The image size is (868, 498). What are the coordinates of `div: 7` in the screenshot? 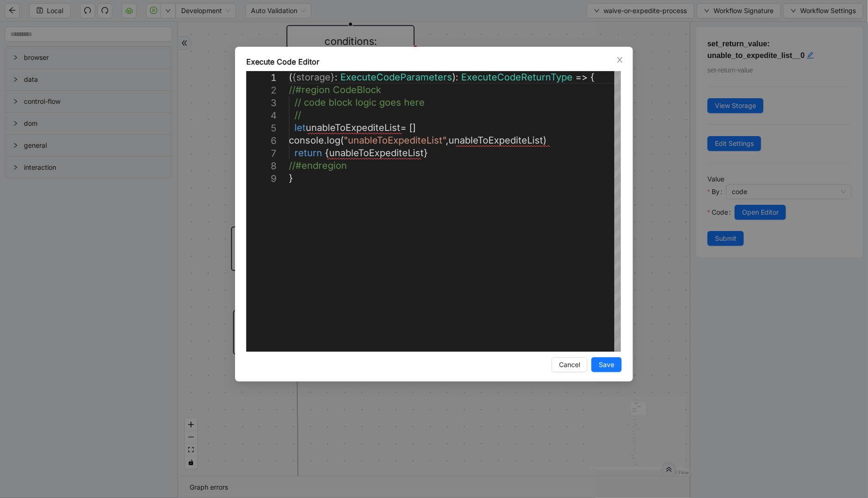 It's located at (261, 153).